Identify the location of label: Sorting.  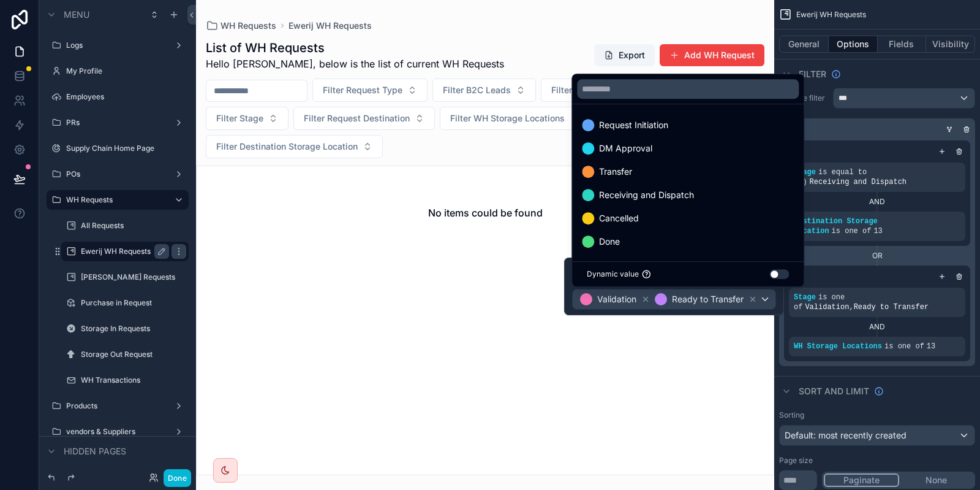
(792, 415).